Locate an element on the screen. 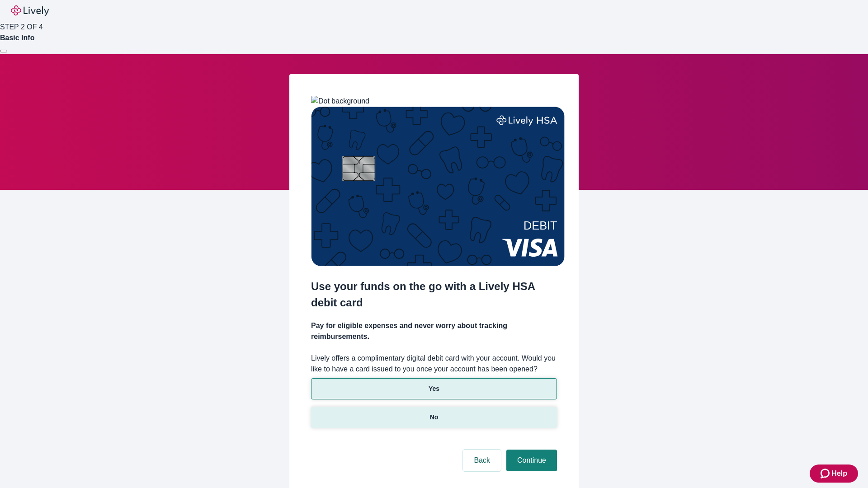  img: Dot background is located at coordinates (340, 101).